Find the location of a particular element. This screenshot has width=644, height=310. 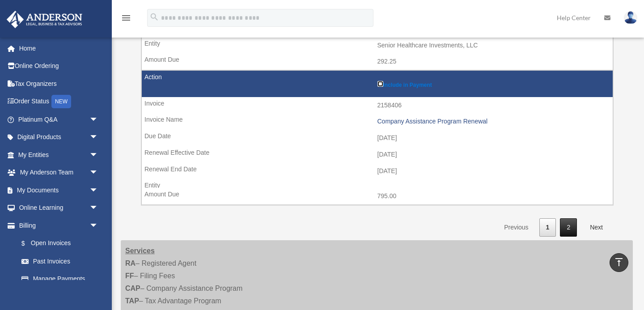

a: Next is located at coordinates (596, 227).